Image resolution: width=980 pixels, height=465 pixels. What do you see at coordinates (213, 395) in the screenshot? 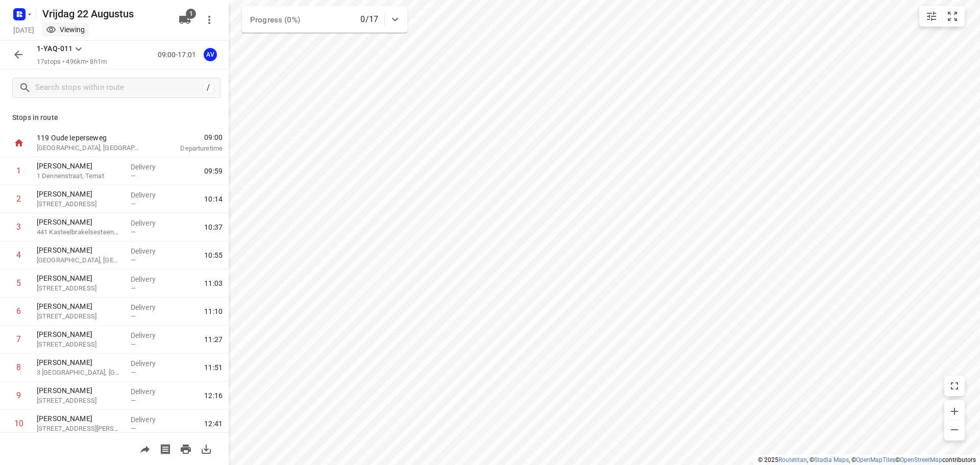
I see `span: 12:16` at bounding box center [213, 395].